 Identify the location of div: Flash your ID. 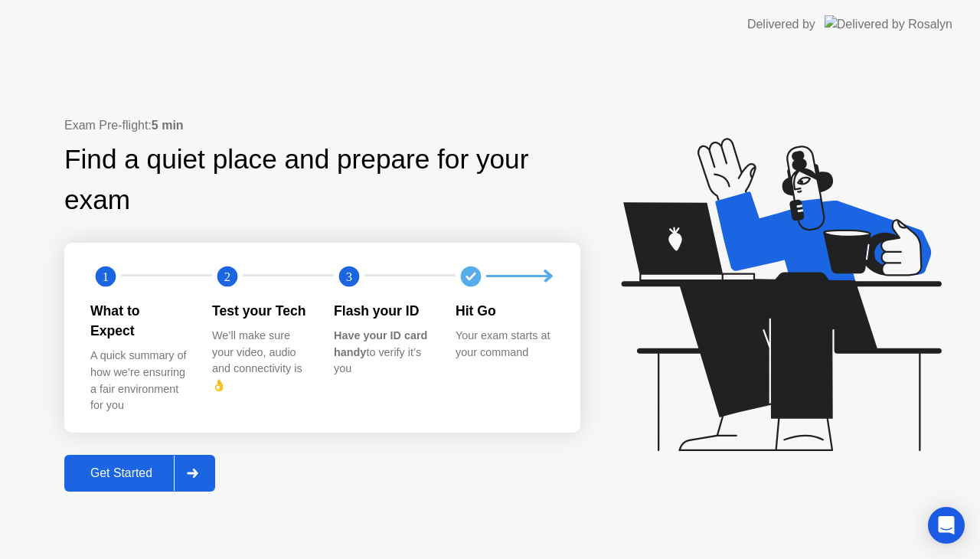
(382, 311).